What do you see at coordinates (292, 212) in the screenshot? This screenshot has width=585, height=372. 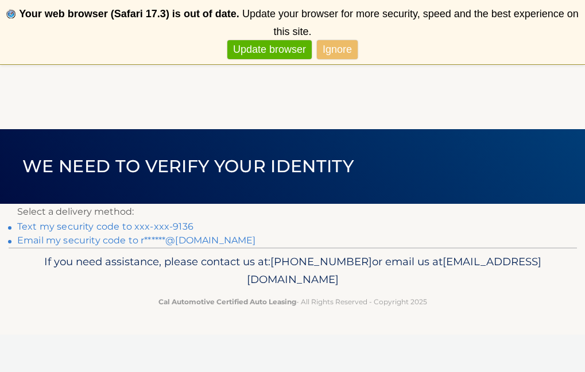 I see `p: Select a delivery method:` at bounding box center [292, 212].